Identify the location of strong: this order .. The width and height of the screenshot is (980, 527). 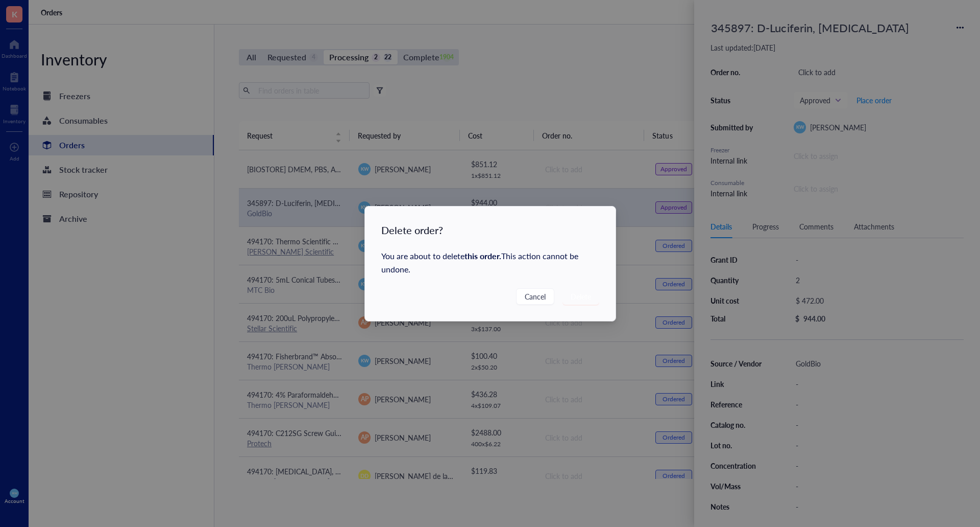
(483, 255).